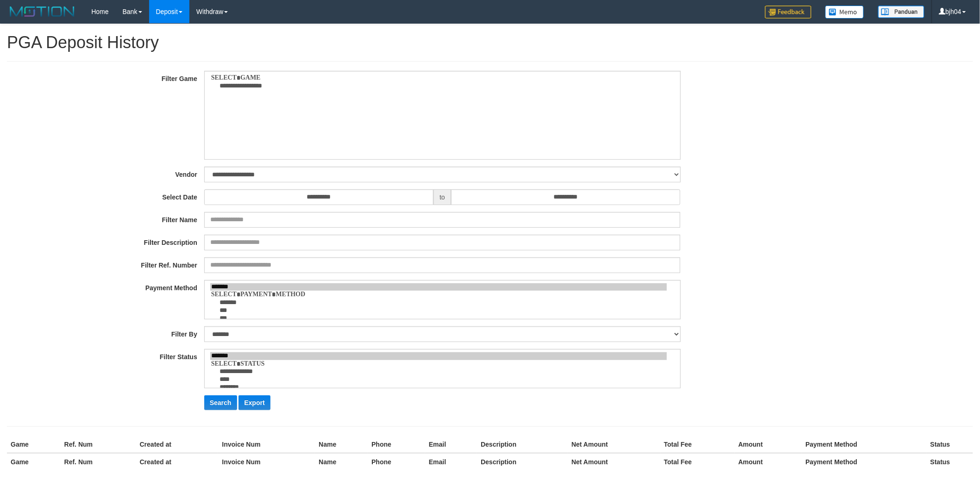 This screenshot has width=980, height=486. I want to click on img: Feedback.jpg, so click(788, 12).